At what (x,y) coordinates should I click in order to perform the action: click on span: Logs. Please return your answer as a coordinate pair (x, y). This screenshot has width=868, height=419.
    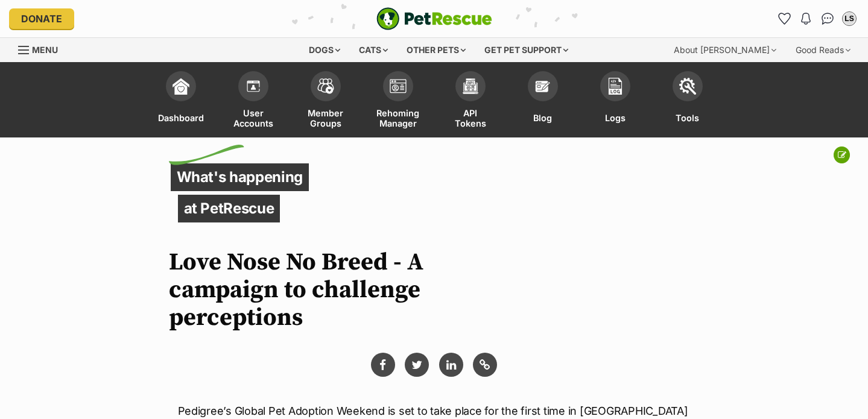
    Looking at the image, I should click on (616, 118).